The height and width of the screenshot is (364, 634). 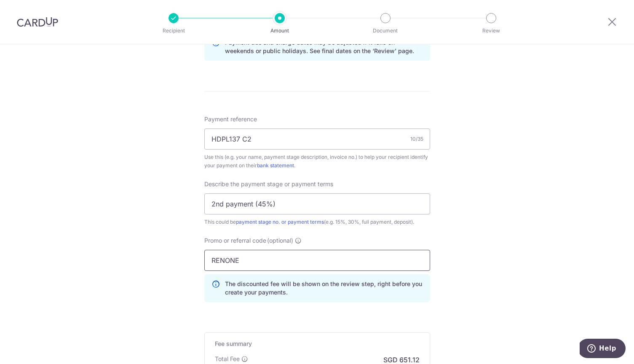 I want to click on p: Amount, so click(x=280, y=30).